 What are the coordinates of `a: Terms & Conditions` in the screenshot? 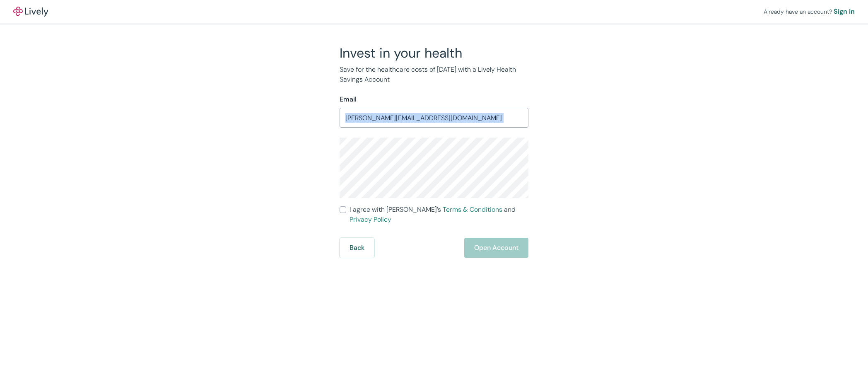 It's located at (472, 209).